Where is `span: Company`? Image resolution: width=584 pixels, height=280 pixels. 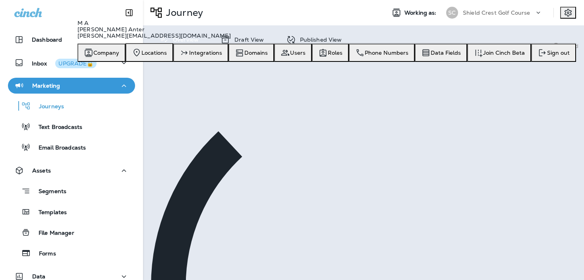
span: Company is located at coordinates (106, 53).